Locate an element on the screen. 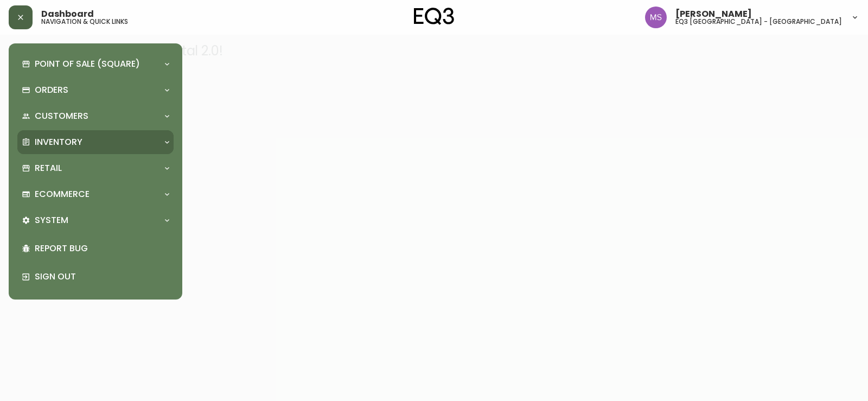 The height and width of the screenshot is (401, 868). div: Sign Out is located at coordinates (96, 277).